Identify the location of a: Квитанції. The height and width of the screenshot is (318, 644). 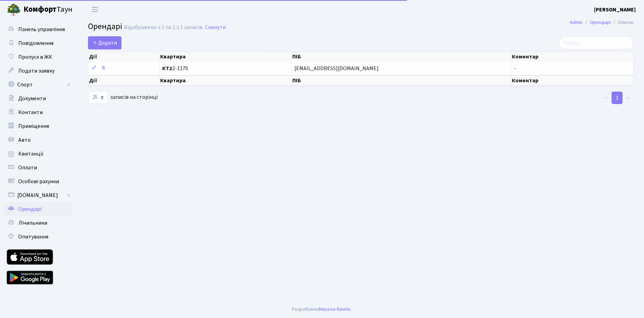
(38, 154).